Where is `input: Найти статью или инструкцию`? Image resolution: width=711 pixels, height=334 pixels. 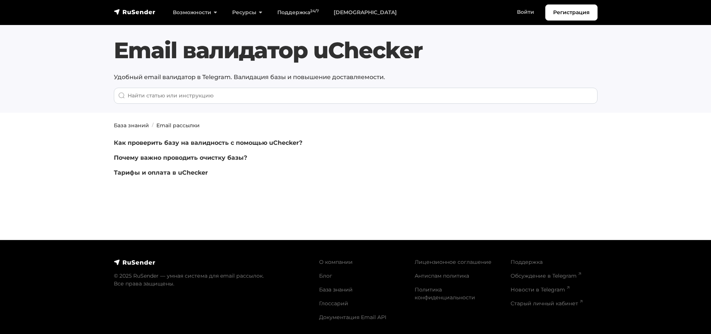
input: Найти статью или инструкцию is located at coordinates (356, 96).